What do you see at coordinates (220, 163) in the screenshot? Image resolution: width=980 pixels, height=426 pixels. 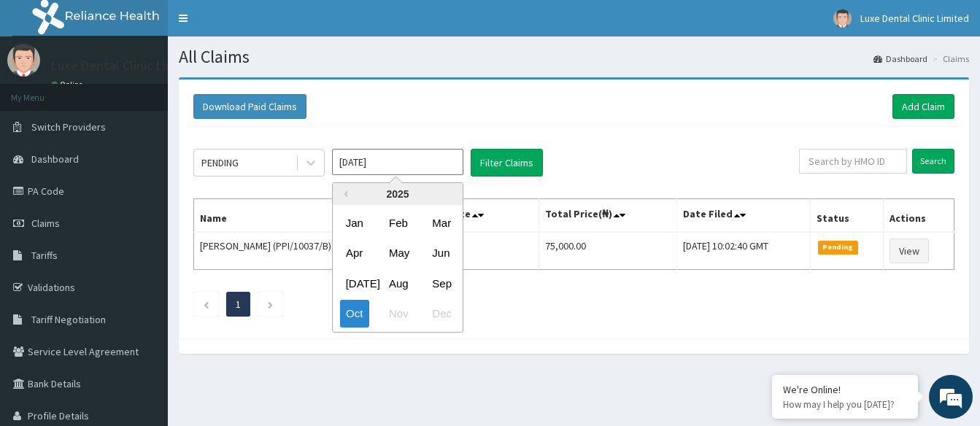 I see `div: PENDING` at bounding box center [220, 163].